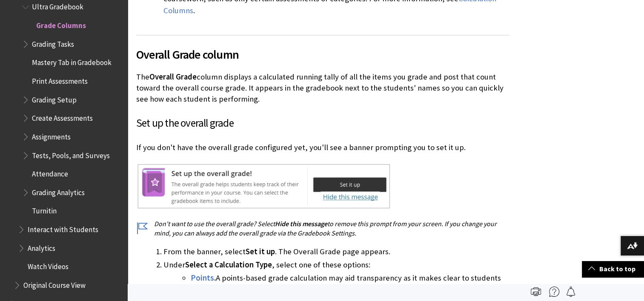  Describe the element at coordinates (202, 278) in the screenshot. I see `a: Points` at that location.